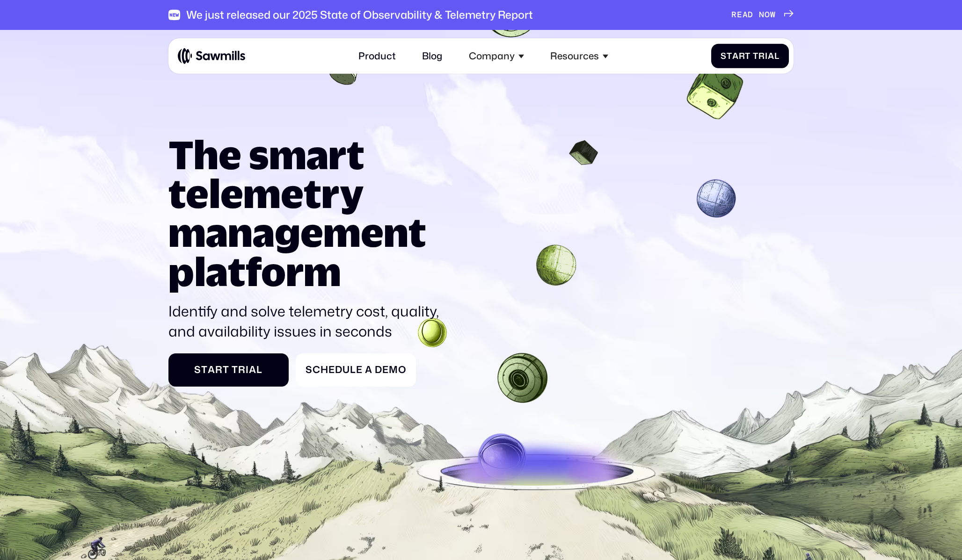 The width and height of the screenshot is (962, 560). I want to click on a: ScheduleaDemo, so click(356, 370).